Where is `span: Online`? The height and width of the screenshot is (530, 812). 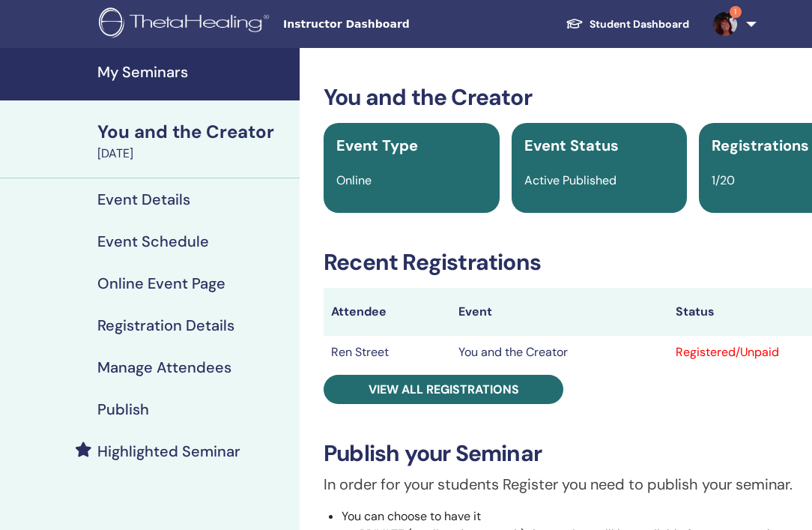
span: Online is located at coordinates (354, 179).